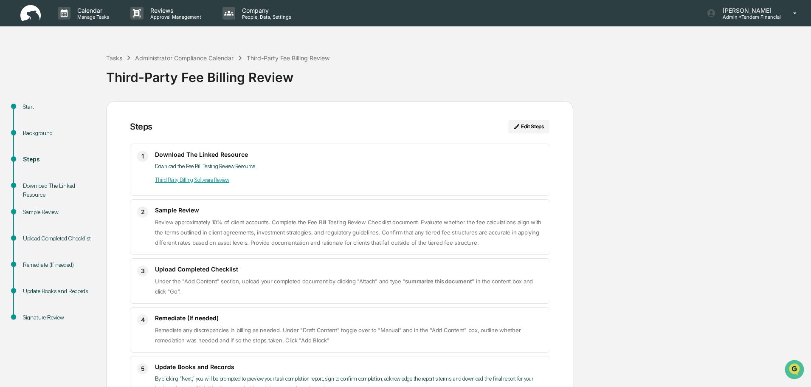 This screenshot has width=811, height=387. Describe the element at coordinates (31, 13) in the screenshot. I see `img: logo` at that location.